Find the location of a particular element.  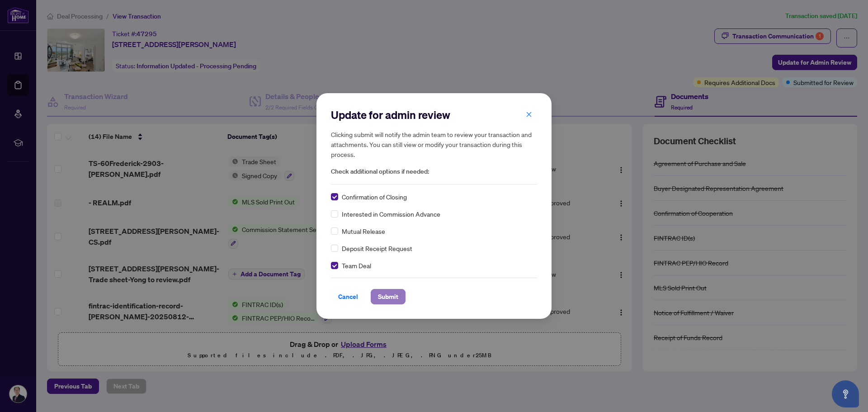

button: Submit is located at coordinates (388, 296).